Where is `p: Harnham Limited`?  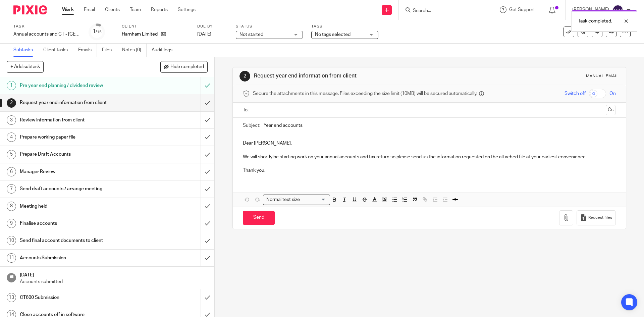 p: Harnham Limited is located at coordinates (139, 34).